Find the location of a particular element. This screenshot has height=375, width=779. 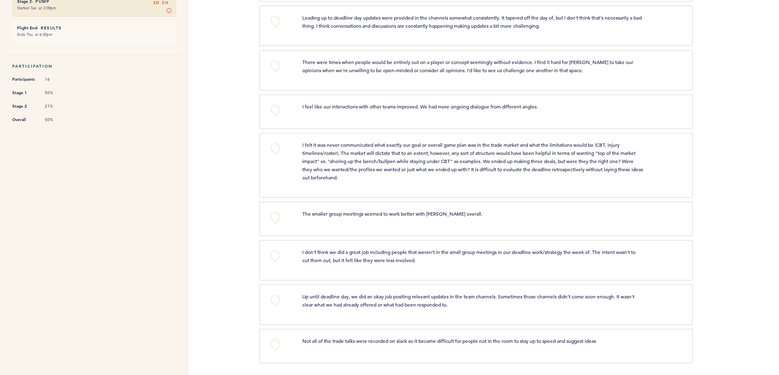

span: 21% is located at coordinates (57, 106).